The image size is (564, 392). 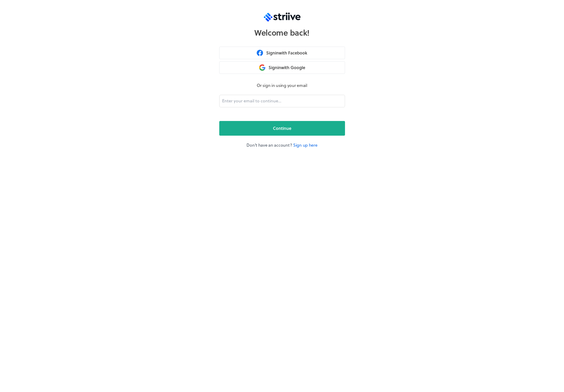 What do you see at coordinates (282, 101) in the screenshot?
I see `input: Enter your email to continue...` at bounding box center [282, 101].